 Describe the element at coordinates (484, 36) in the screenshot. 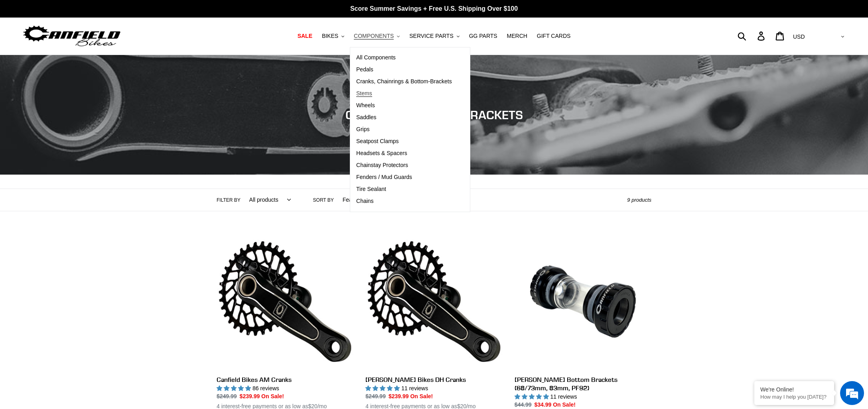

I see `span: GG PARTS` at that location.